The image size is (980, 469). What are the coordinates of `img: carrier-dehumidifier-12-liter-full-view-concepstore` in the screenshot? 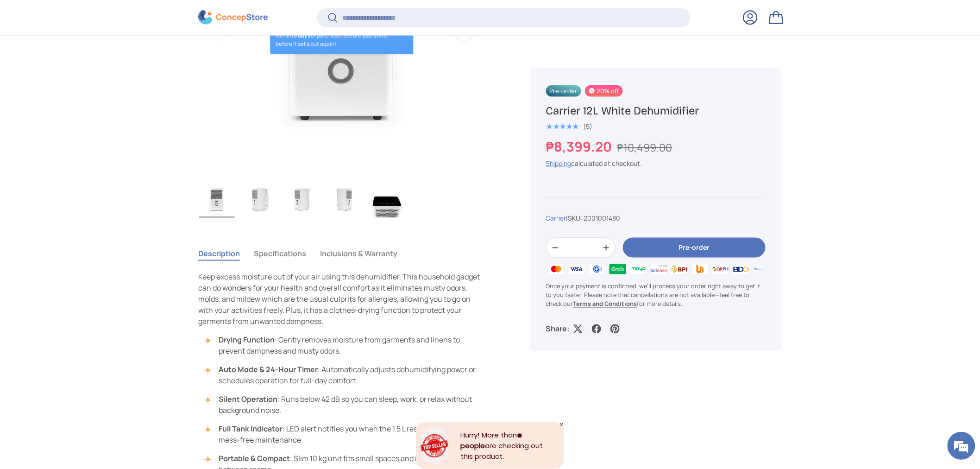 It's located at (217, 200).